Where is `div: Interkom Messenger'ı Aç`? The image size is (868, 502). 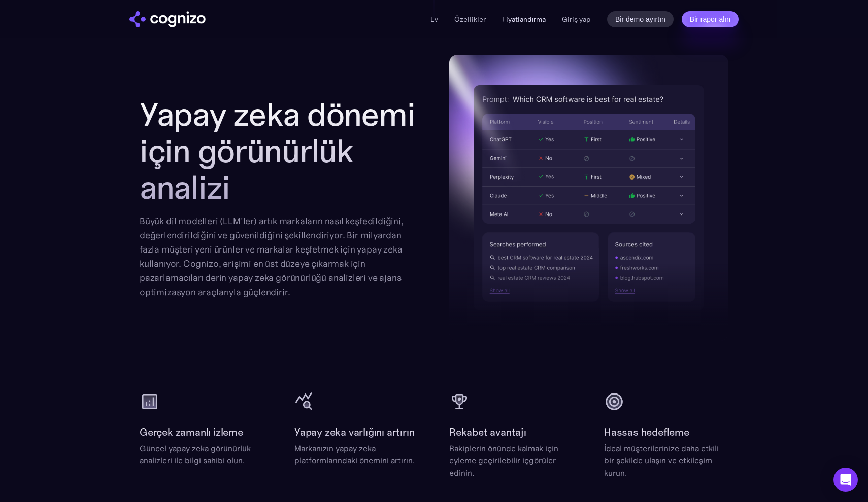
div: Interkom Messenger'ı Aç is located at coordinates (846, 479).